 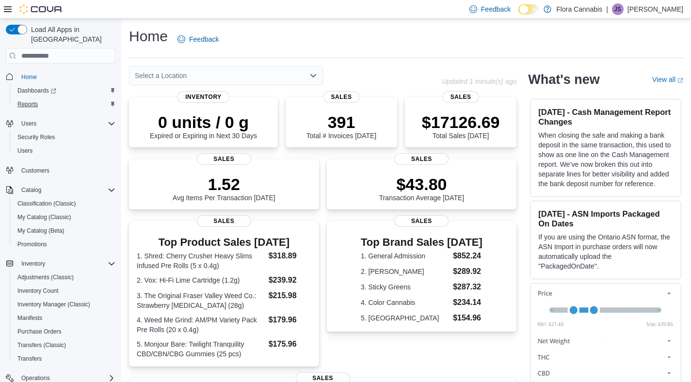 What do you see at coordinates (461, 122) in the screenshot?
I see `p: $17126.69` at bounding box center [461, 122].